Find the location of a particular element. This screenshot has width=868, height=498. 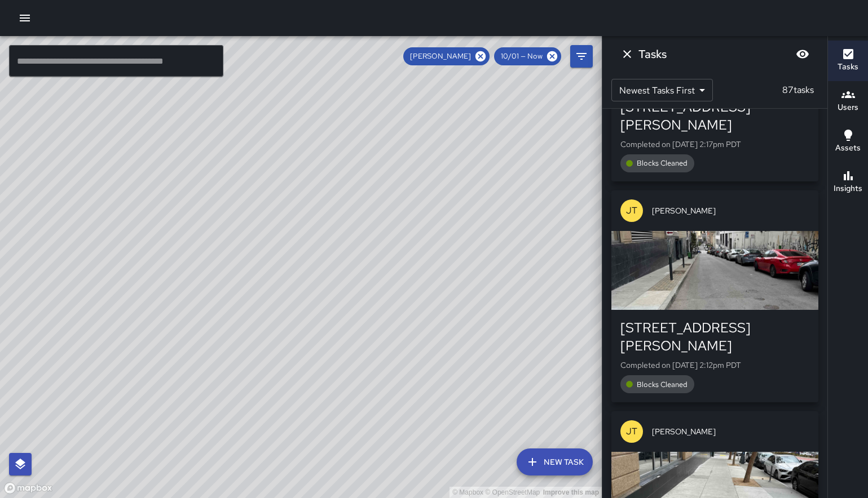

button: Blur is located at coordinates (802, 54).